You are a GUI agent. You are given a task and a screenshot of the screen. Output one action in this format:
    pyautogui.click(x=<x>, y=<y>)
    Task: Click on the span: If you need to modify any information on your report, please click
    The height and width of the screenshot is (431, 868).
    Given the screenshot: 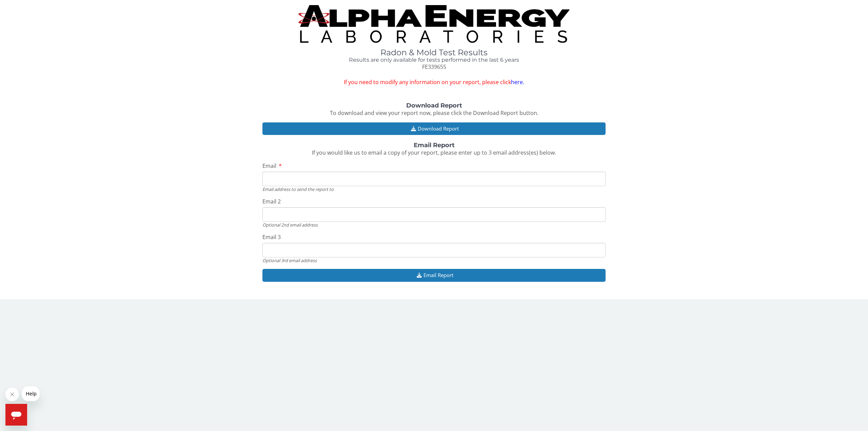 What is the action you would take?
    pyautogui.click(x=434, y=82)
    